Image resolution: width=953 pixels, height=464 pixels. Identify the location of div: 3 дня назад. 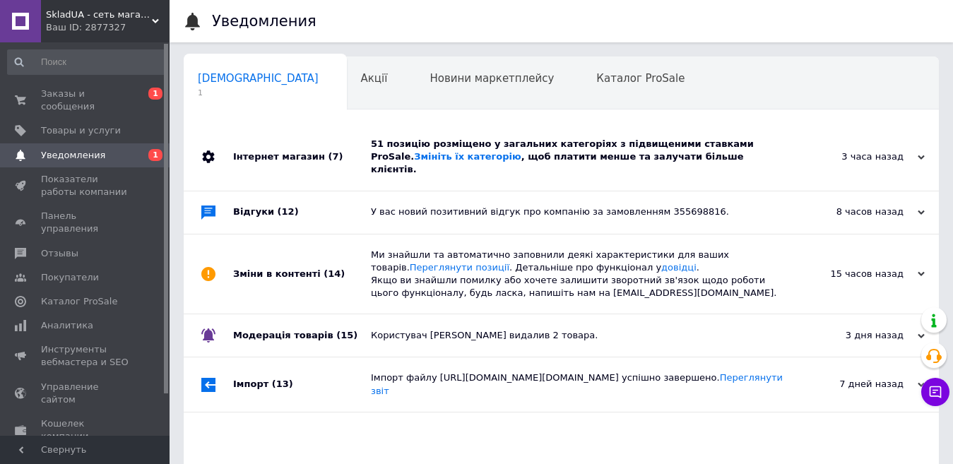
(854, 335).